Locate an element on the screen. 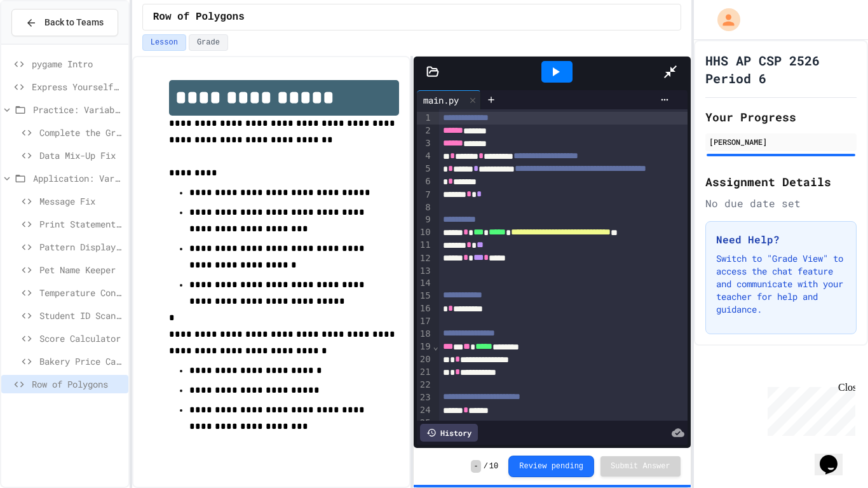 The width and height of the screenshot is (868, 488). span: Back to Teams is located at coordinates (74, 23).